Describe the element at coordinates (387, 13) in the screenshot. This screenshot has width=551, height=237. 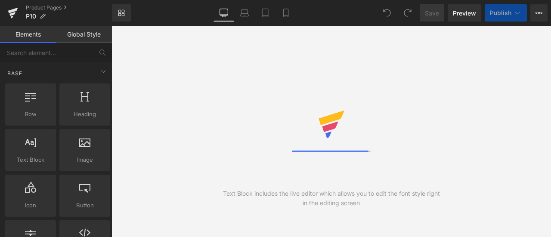
I see `button: Undo` at that location.